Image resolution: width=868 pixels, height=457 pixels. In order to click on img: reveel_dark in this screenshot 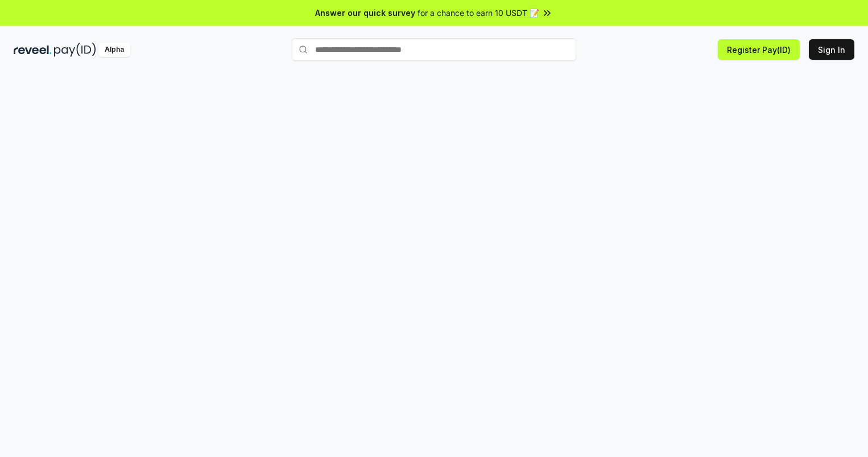, I will do `click(32, 49)`.